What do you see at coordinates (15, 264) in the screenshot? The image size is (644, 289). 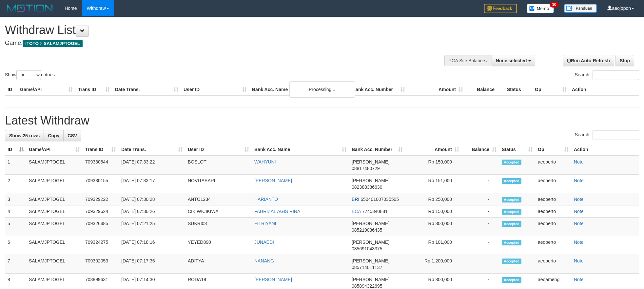 I see `td: 7` at bounding box center [15, 264].